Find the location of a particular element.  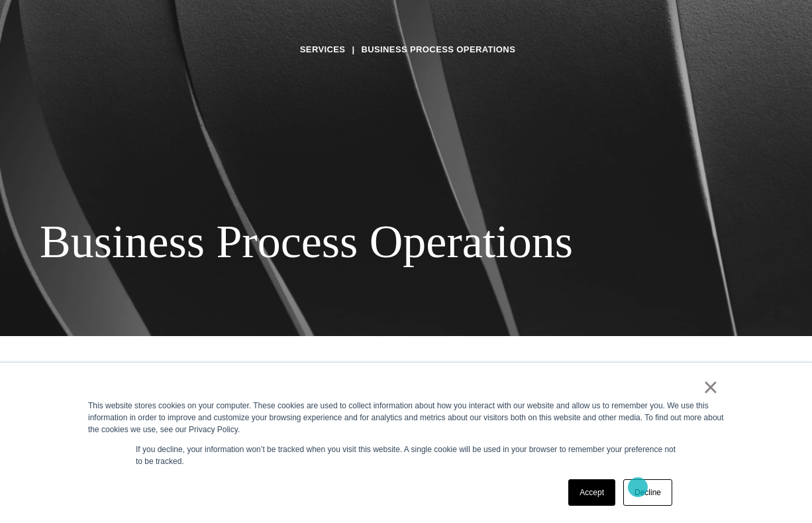

a: Services is located at coordinates (323, 50).